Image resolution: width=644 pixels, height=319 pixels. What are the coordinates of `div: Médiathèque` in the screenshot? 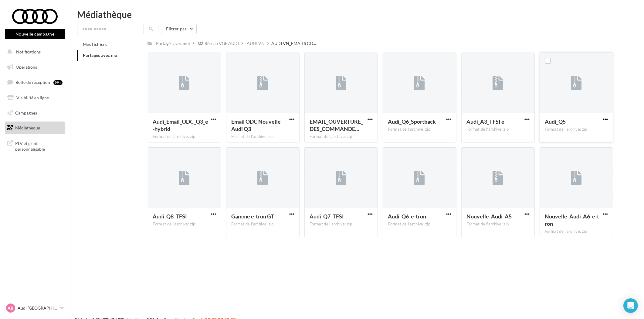 It's located at (357, 14).